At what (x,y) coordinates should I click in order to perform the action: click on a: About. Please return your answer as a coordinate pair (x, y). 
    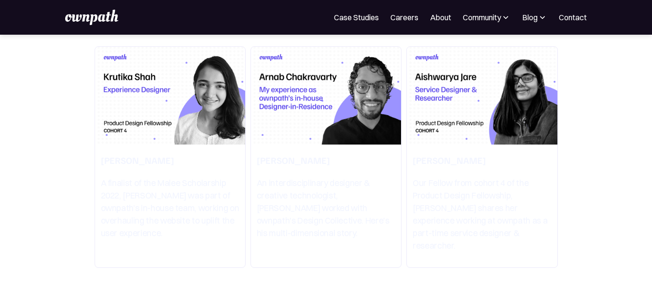
    Looking at the image, I should click on (441, 17).